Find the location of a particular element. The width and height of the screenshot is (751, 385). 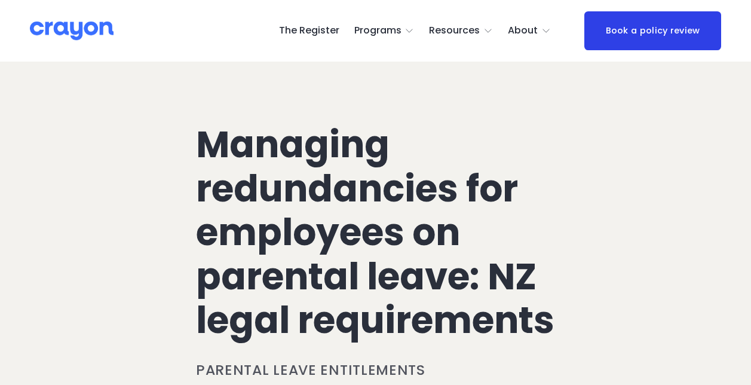

img: Crayon is located at coordinates (72, 30).